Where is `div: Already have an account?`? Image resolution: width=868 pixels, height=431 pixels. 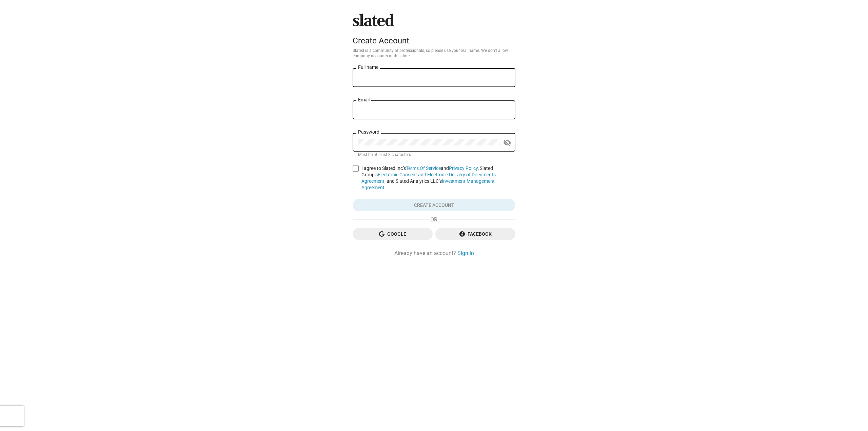
div: Already have an account? is located at coordinates (434, 253).